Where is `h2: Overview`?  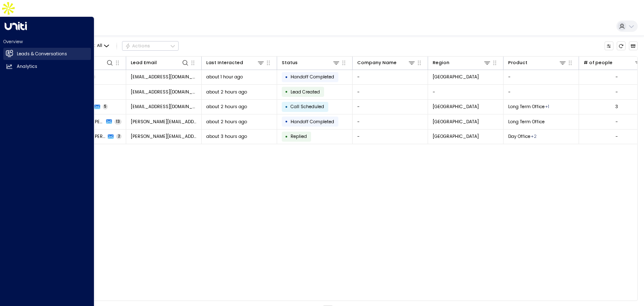
h2: Overview is located at coordinates (47, 42).